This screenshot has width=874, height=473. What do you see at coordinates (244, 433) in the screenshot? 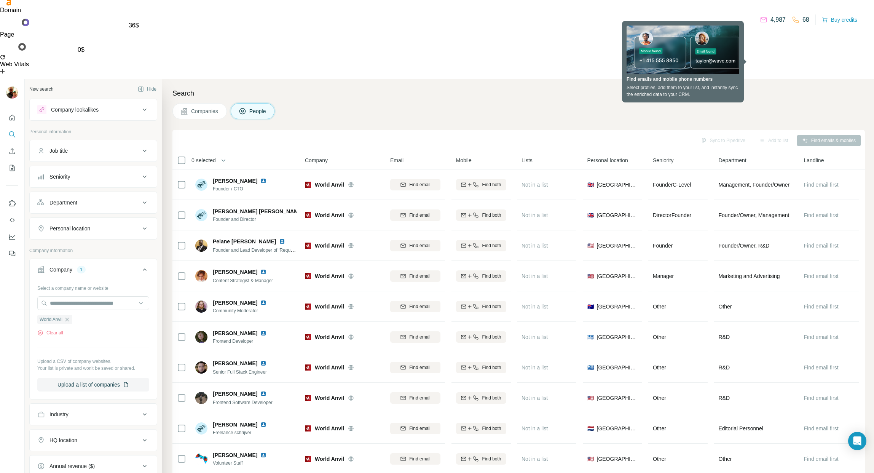
I see `span: Freelance schrijver` at bounding box center [244, 433].